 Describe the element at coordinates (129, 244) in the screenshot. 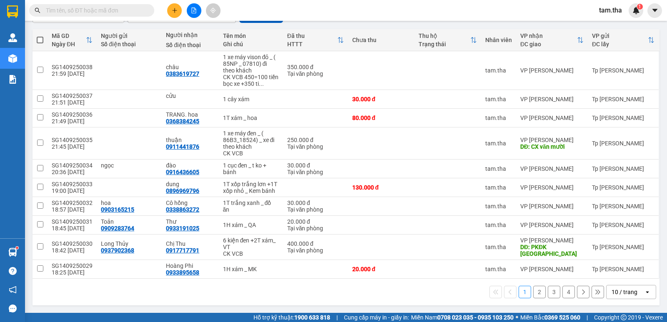

I see `div: Long Thủy` at that location.